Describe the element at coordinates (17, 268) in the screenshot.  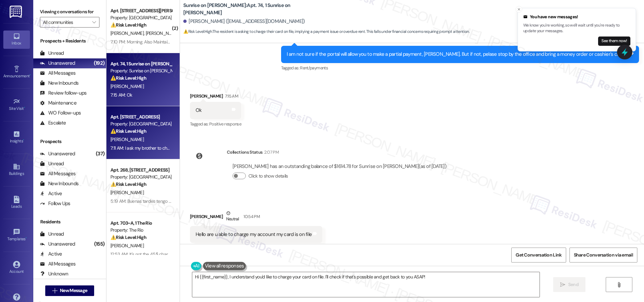
I see `a: Account` at that location.